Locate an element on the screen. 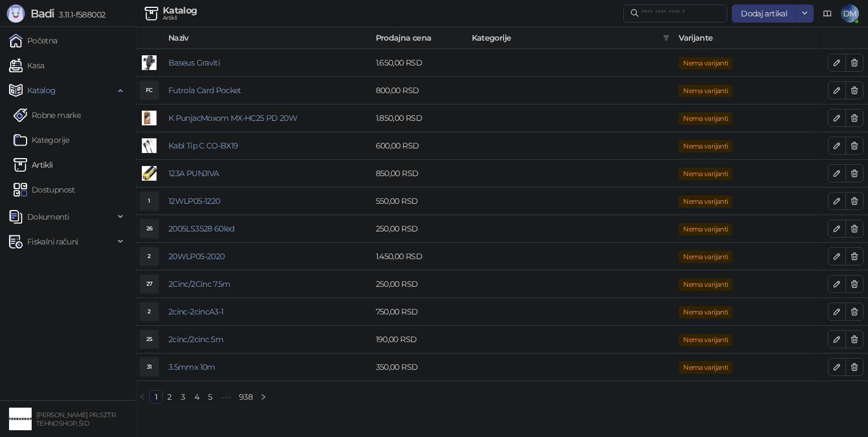  td: Baseus Graviti is located at coordinates (267, 63).